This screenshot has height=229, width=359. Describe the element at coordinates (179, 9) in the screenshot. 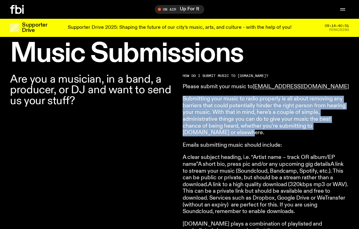

I see `button: On AirUp For It` at that location.